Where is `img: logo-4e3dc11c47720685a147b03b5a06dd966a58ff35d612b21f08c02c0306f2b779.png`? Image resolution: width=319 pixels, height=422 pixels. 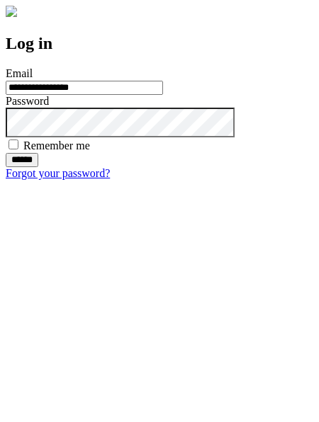 img: logo-4e3dc11c47720685a147b03b5a06dd966a58ff35d612b21f08c02c0306f2b779.png is located at coordinates (11, 11).